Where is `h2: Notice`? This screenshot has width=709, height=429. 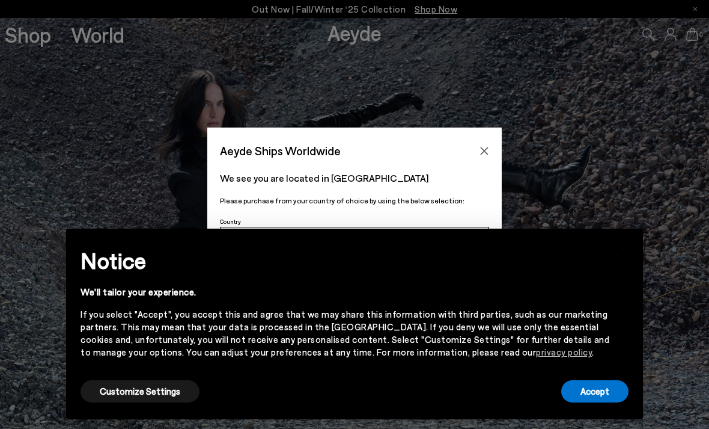 h2: Notice is located at coordinates (345, 260).